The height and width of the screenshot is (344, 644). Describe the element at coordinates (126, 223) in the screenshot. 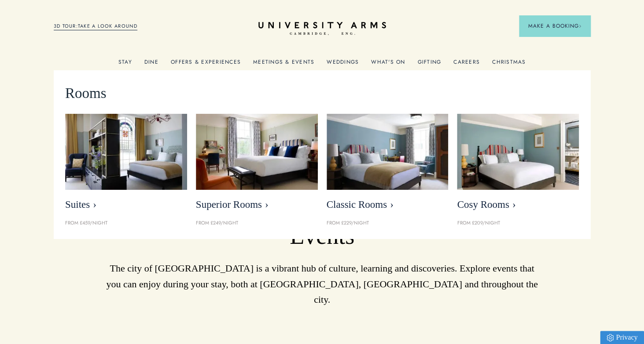

I see `p: From £459/night` at that location.